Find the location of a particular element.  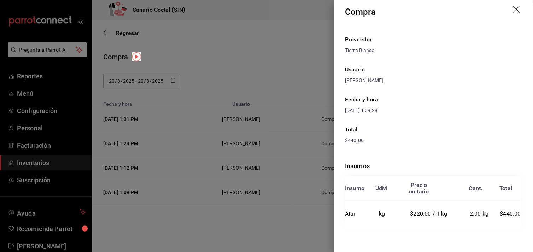

div: Insumos is located at coordinates (434, 166).